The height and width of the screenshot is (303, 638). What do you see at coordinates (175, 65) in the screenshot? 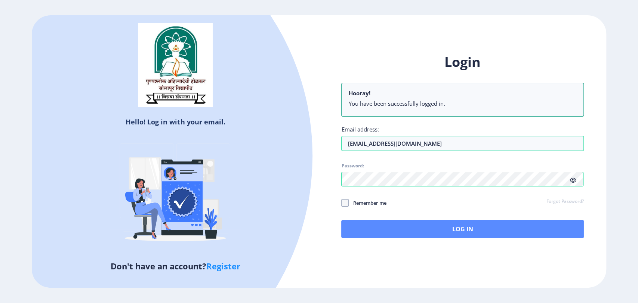
I see `img: sulogo.png` at bounding box center [175, 65].